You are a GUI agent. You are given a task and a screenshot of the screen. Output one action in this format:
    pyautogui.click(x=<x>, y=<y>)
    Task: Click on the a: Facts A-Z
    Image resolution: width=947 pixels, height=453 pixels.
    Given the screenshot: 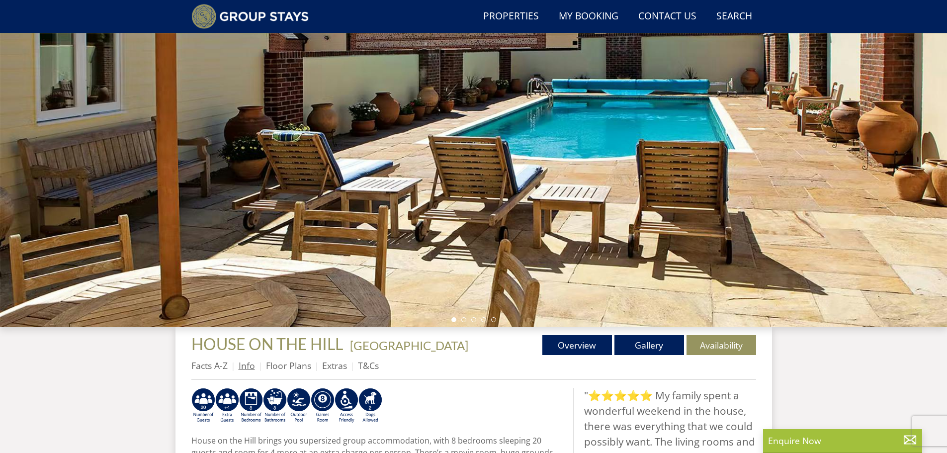 What is the action you would take?
    pyautogui.click(x=209, y=366)
    